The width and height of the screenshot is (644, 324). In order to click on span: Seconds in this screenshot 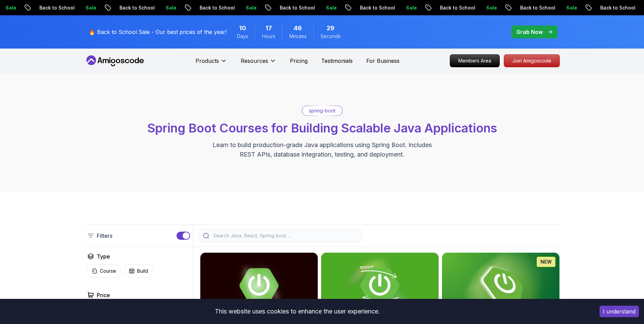, I will do `click(330, 36)`.